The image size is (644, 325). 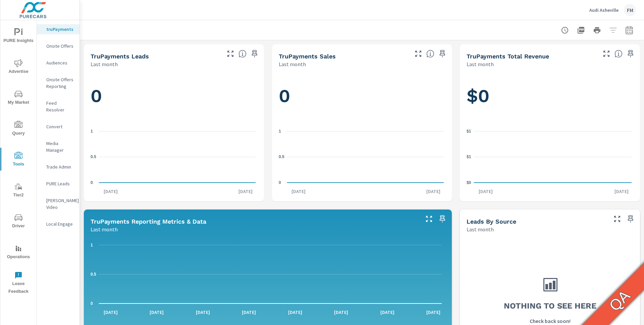 I want to click on div: FM, so click(x=630, y=10).